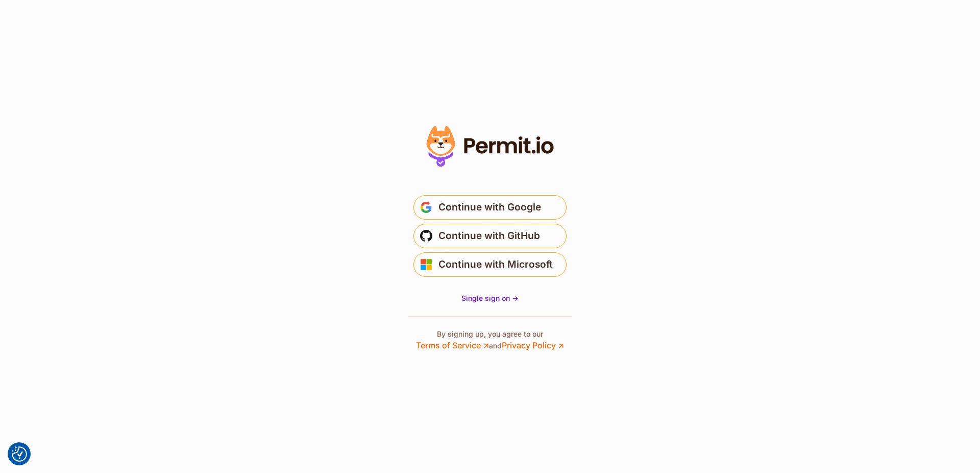  What do you see at coordinates (490, 298) in the screenshot?
I see `a: Single sign on ->` at bounding box center [490, 298].